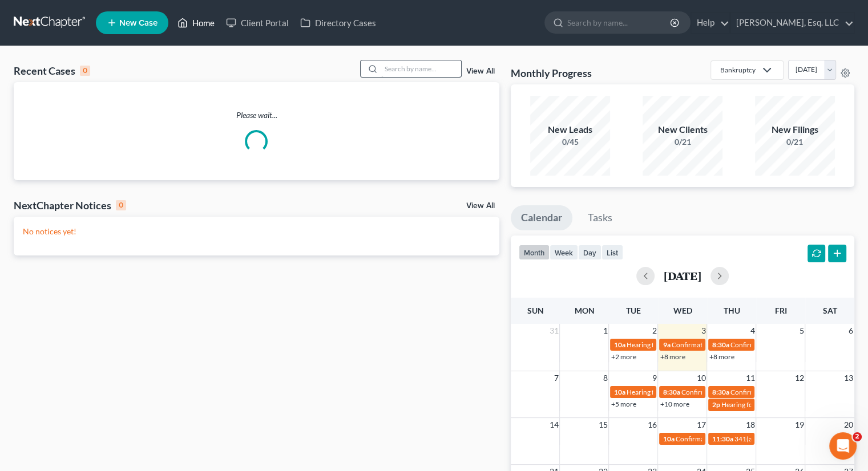 The image size is (868, 471). What do you see at coordinates (851, 330) in the screenshot?
I see `span: 6` at bounding box center [851, 330].